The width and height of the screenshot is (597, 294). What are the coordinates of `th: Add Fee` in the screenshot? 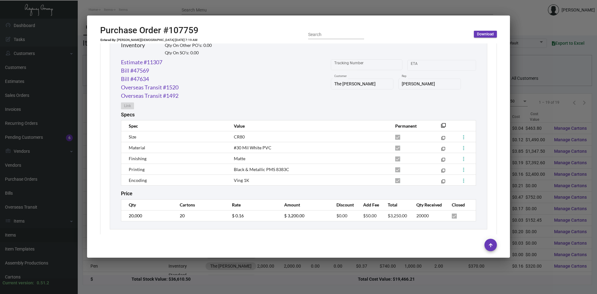 It's located at (369, 205).